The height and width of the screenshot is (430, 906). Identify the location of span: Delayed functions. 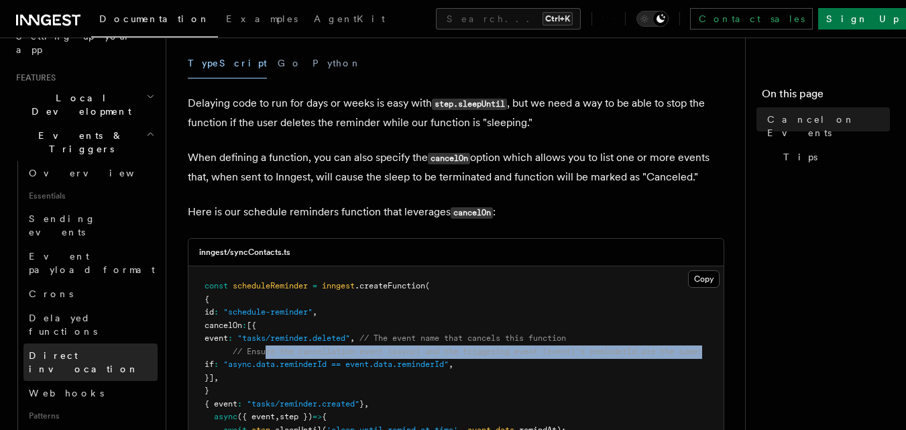
(63, 325).